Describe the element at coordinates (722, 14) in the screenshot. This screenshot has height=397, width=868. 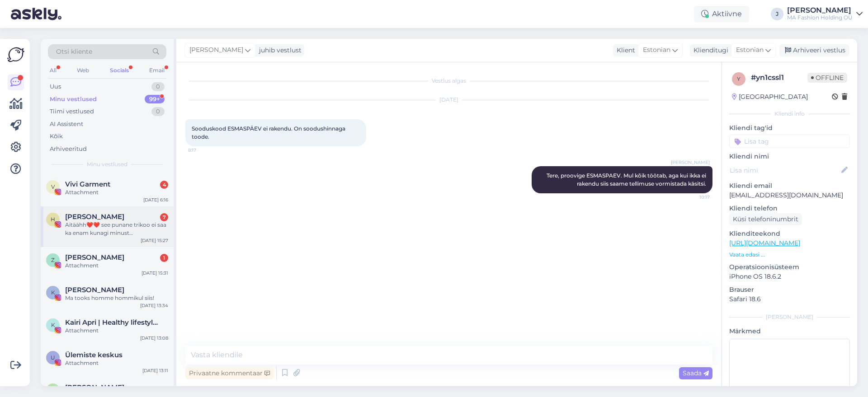
I see `div: Aktiivne` at that location.